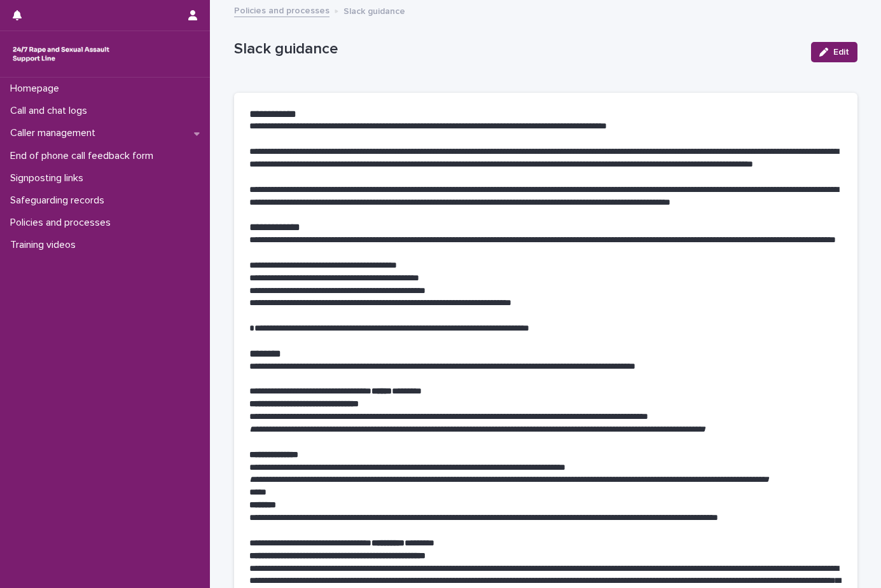  I want to click on span: Edit, so click(841, 52).